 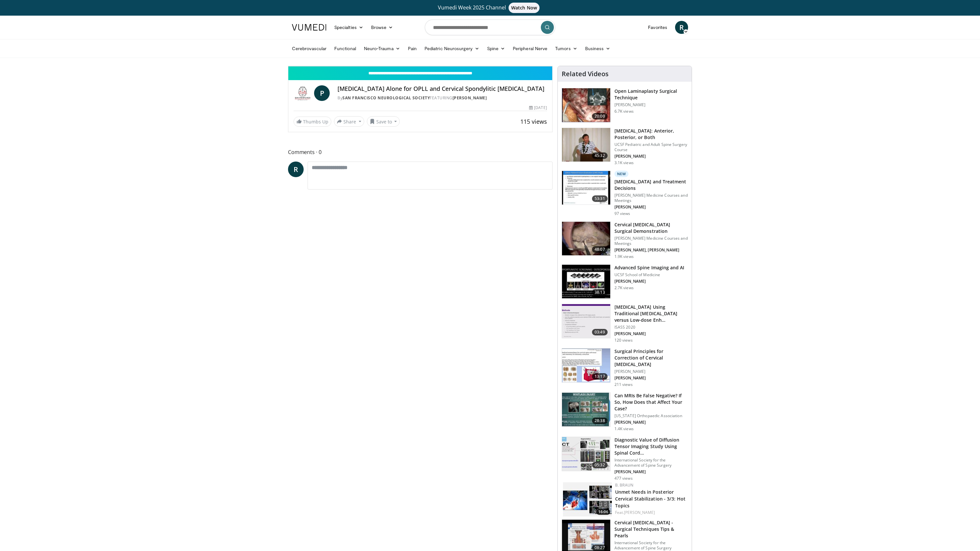 What do you see at coordinates (384, 121) in the screenshot?
I see `button: Save to` at bounding box center [384, 121].